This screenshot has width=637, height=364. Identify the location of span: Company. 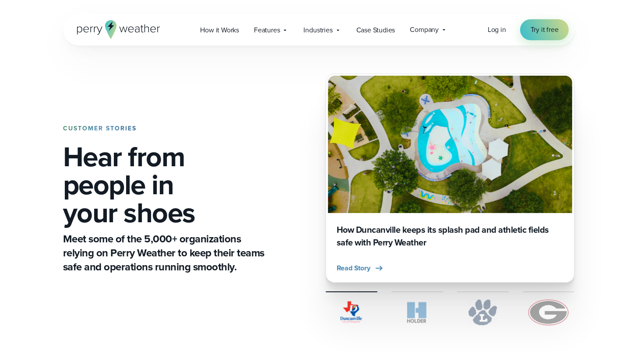
(425, 30).